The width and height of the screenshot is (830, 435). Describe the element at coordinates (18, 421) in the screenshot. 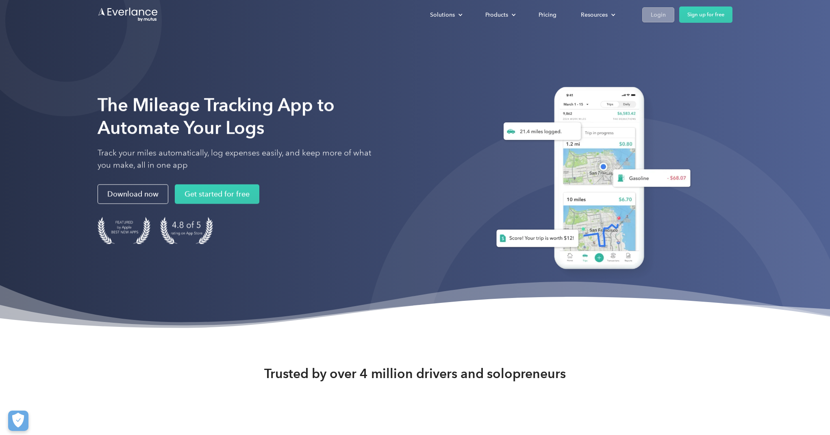

I see `button: Cookies Settings` at that location.